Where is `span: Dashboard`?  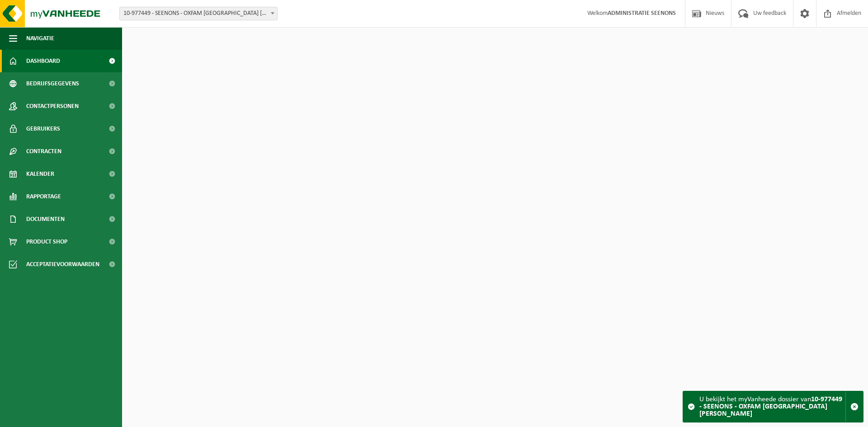 span: Dashboard is located at coordinates (43, 61).